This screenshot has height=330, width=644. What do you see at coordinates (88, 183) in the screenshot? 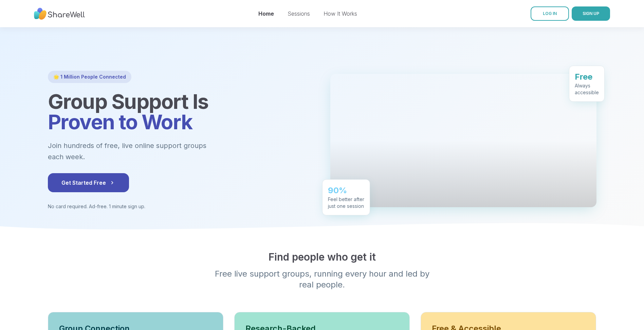
I see `span: Get Started Free` at bounding box center [88, 183].